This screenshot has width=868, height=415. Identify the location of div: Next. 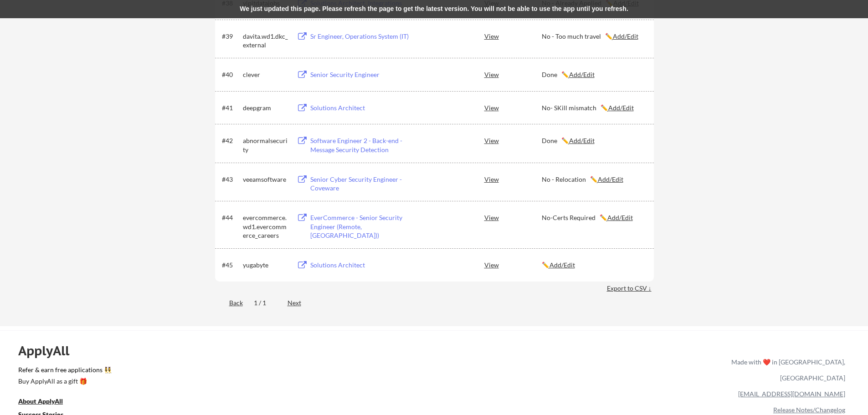
(299, 303).